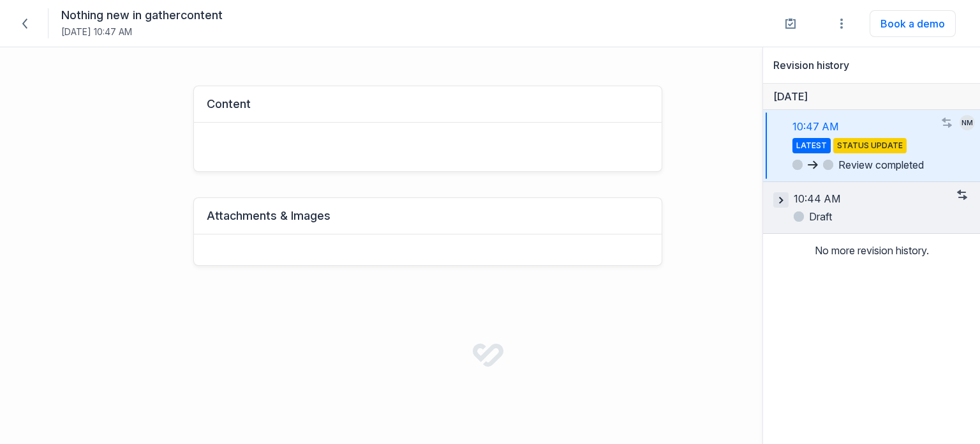  What do you see at coordinates (872, 208) in the screenshot?
I see `a: 10:44 AMDraft` at bounding box center [872, 208].